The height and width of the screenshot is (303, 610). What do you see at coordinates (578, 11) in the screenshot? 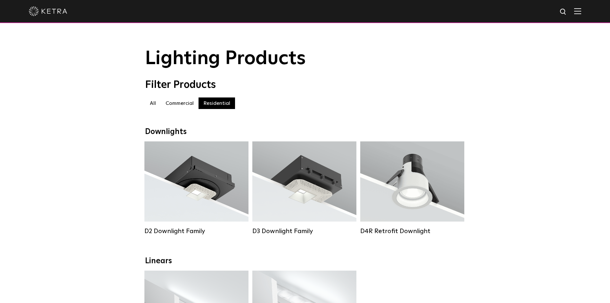
I see `img: Hamburger%20Nav.svg` at bounding box center [578, 11].